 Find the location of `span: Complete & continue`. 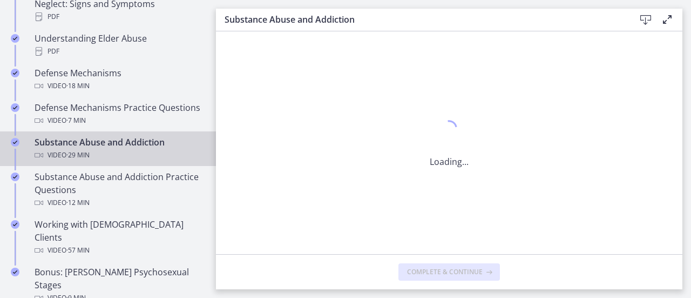

span: Complete & continue is located at coordinates (445, 272).